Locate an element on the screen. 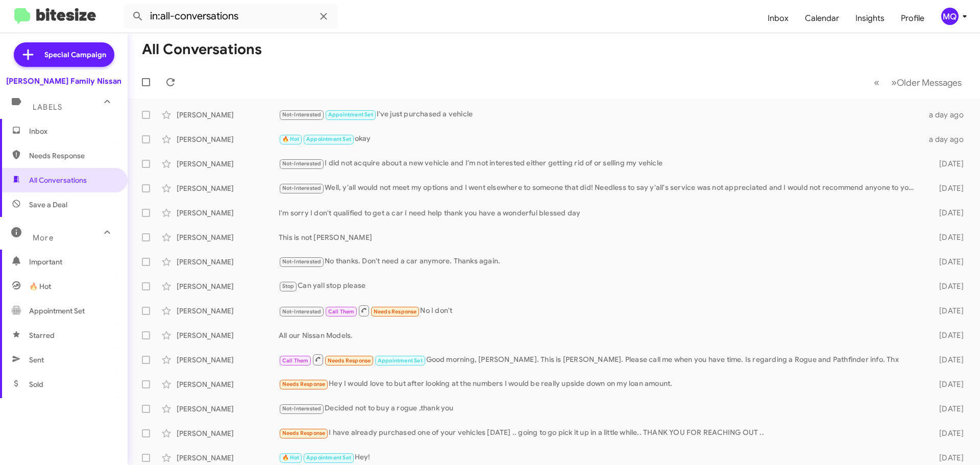 Image resolution: width=980 pixels, height=465 pixels. span: Special Campaign is located at coordinates (75, 54).